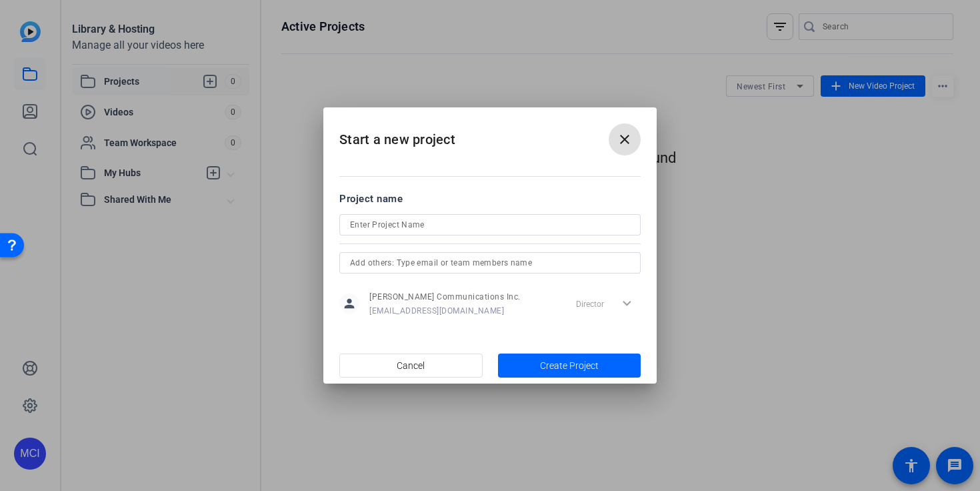 The width and height of the screenshot is (980, 491). What do you see at coordinates (411, 366) in the screenshot?
I see `span: Cancel` at bounding box center [411, 366].